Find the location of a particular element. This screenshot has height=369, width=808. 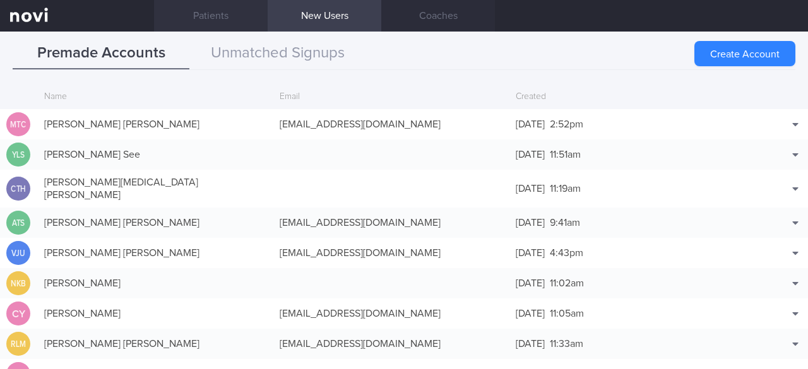

span: 9:41am is located at coordinates (565, 223).